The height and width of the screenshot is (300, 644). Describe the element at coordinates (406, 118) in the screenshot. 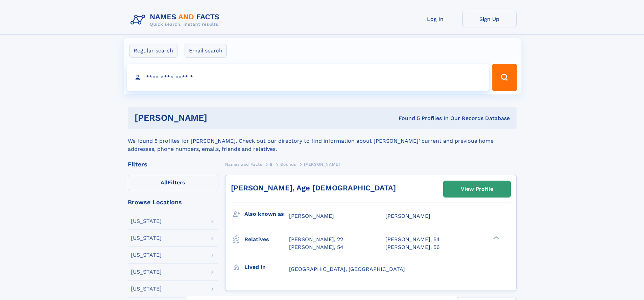

I see `div: Found 5 Profiles In Our Records Database` at that location.